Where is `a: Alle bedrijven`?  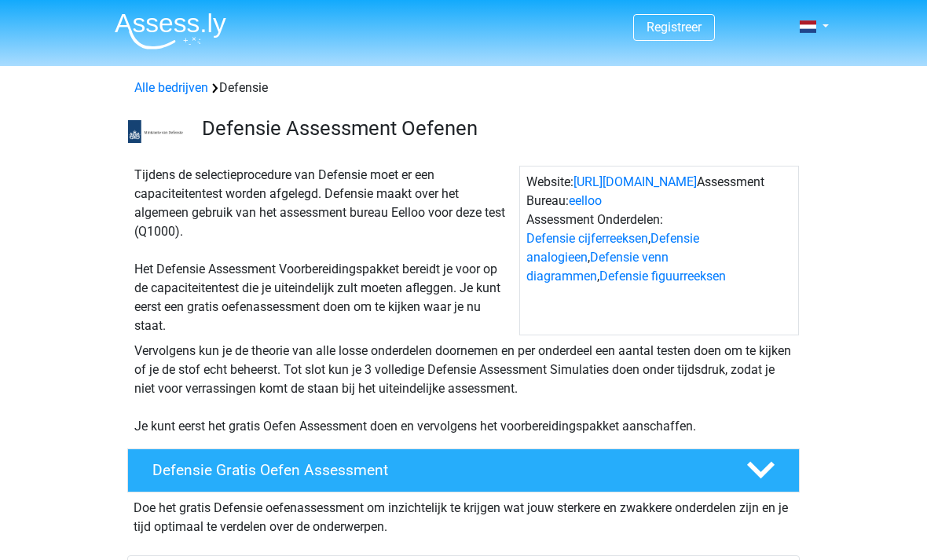 a: Alle bedrijven is located at coordinates (172, 87).